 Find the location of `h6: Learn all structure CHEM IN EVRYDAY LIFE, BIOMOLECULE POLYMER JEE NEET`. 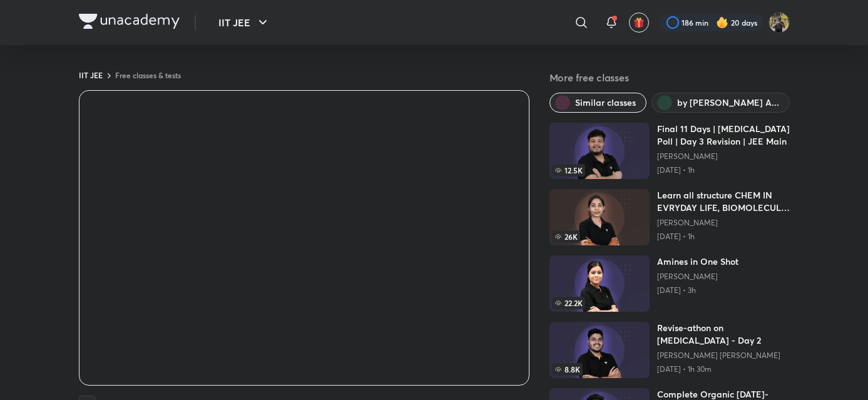

h6: Learn all structure CHEM IN EVRYDAY LIFE, BIOMOLECULE POLYMER JEE NEET is located at coordinates (724, 202).